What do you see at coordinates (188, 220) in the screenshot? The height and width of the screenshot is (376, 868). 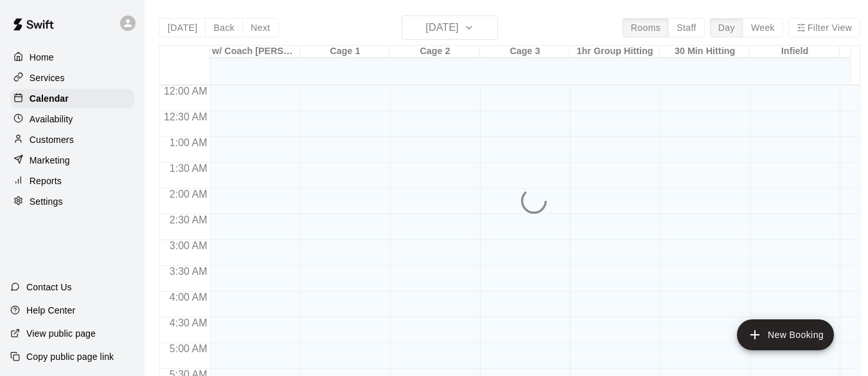 I see `span: 2:30 AM` at bounding box center [188, 220].